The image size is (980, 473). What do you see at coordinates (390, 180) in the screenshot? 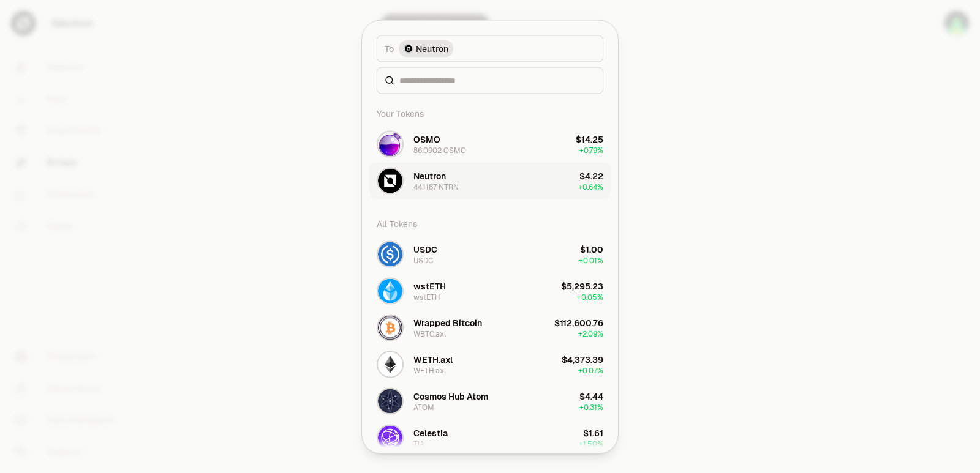
I see `img: NTRN Logo` at bounding box center [390, 180].